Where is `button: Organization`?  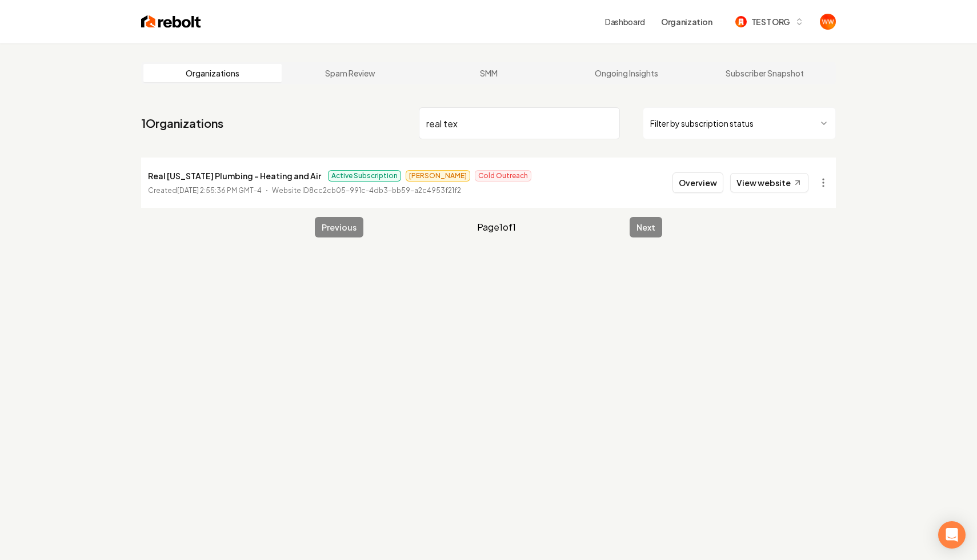
button: Organization is located at coordinates (686, 22).